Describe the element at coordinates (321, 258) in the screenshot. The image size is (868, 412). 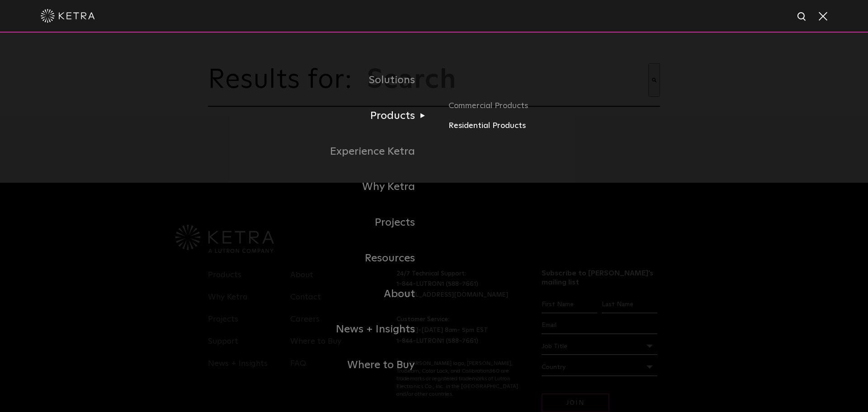
I see `a: Resources` at that location.